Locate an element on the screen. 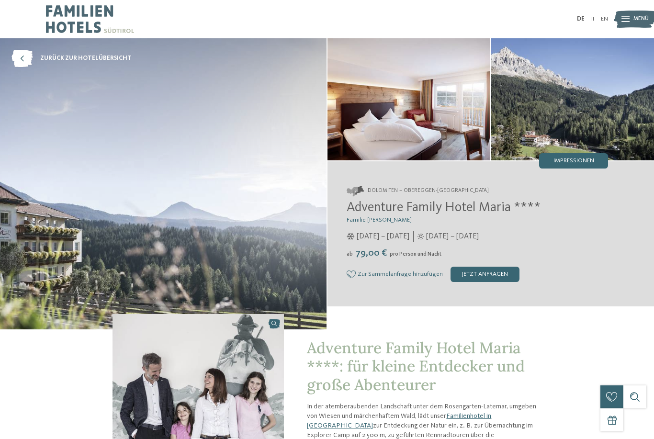 This screenshot has width=654, height=439. span: Menü is located at coordinates (641, 19).